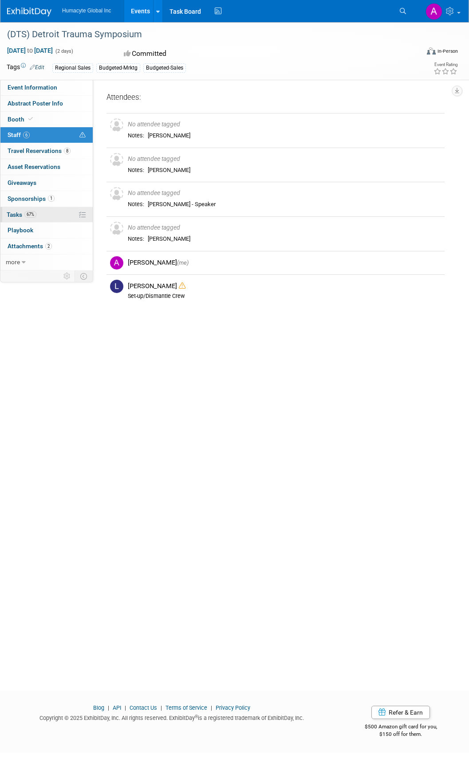 This screenshot has width=469, height=782. Describe the element at coordinates (20, 230) in the screenshot. I see `span: Playbook` at that location.